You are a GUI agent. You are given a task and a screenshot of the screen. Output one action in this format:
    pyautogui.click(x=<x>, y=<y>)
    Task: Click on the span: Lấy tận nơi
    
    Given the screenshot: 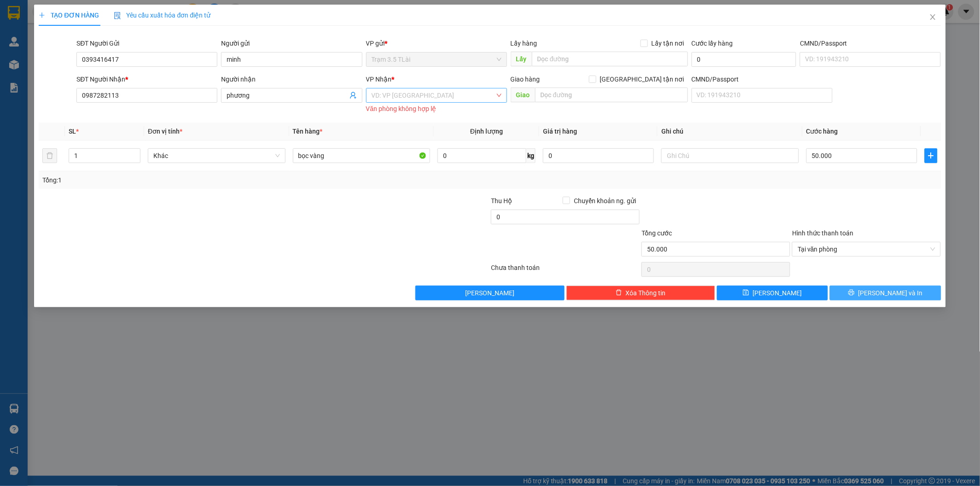 What is the action you would take?
    pyautogui.click(x=668, y=43)
    